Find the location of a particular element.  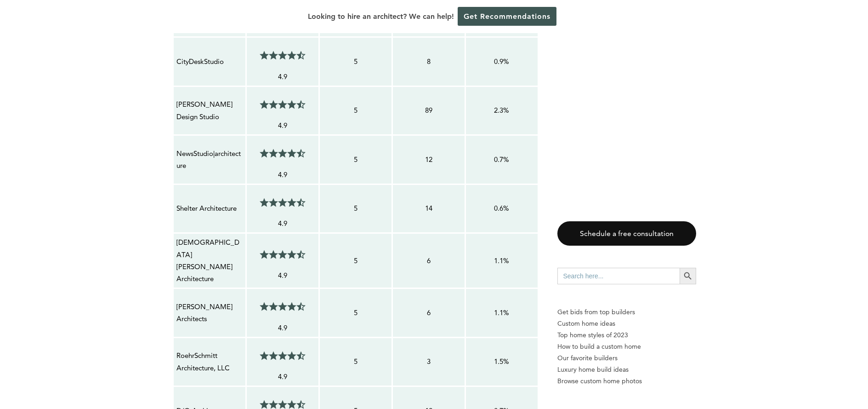

p: 8 is located at coordinates (429, 62).